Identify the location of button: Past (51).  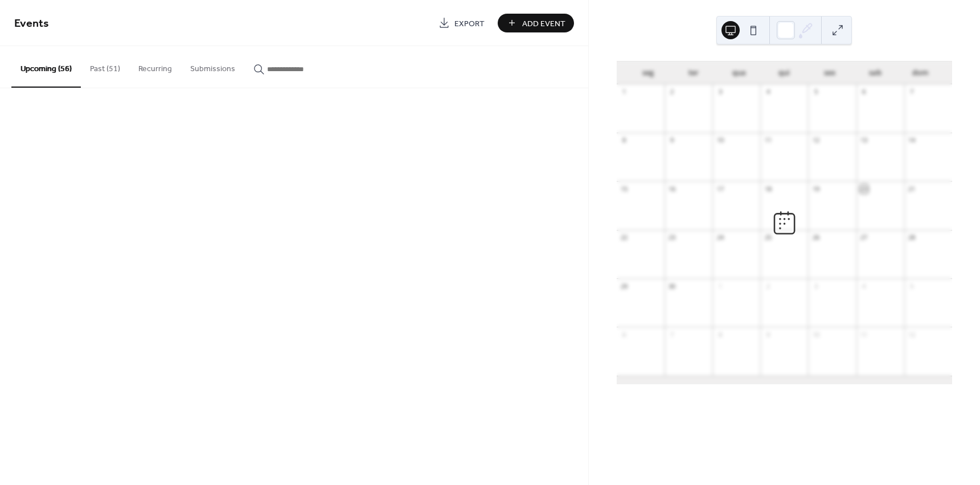
(105, 66).